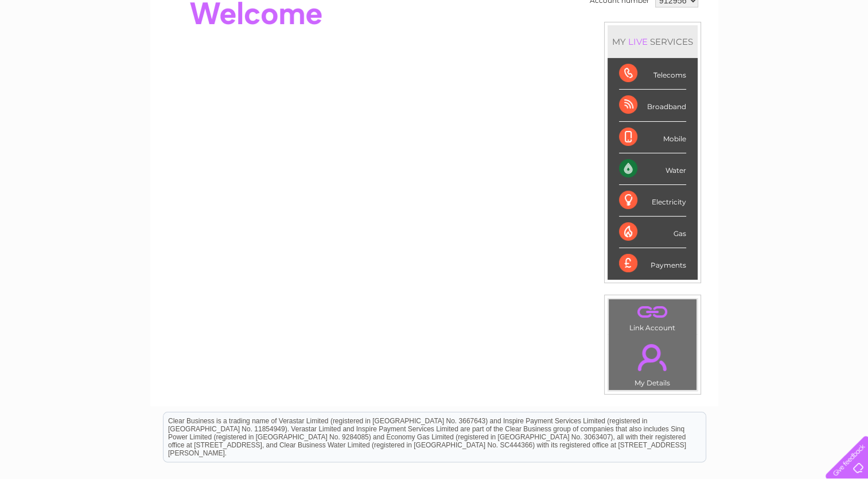  What do you see at coordinates (806, 53) in the screenshot?
I see `a: Contact` at bounding box center [806, 53].